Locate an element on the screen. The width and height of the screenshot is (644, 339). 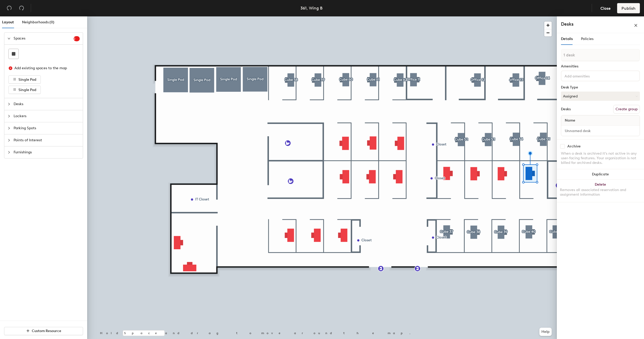
span: undo is located at coordinates (9, 8).